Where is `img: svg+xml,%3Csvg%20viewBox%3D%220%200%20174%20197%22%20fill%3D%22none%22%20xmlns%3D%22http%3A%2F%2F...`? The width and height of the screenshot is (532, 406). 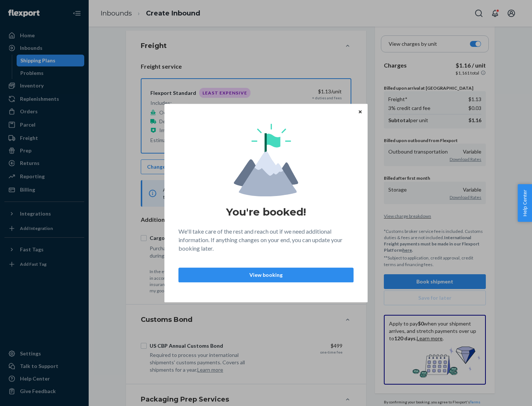 img: svg+xml,%3Csvg%20viewBox%3D%220%200%20174%20197%22%20fill%3D%22none%22%20xmlns%3D%22http%3A%2F%2F... is located at coordinates (266, 160).